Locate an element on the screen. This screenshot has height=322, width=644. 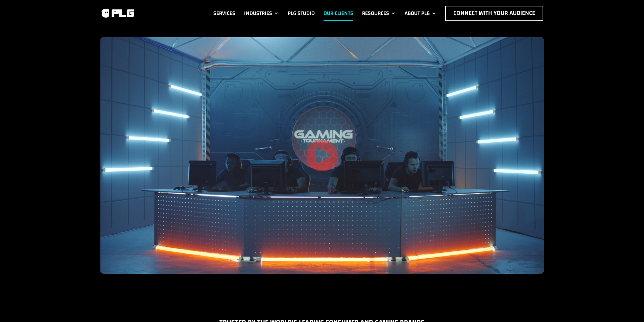
a: PLG Studio is located at coordinates (301, 13).